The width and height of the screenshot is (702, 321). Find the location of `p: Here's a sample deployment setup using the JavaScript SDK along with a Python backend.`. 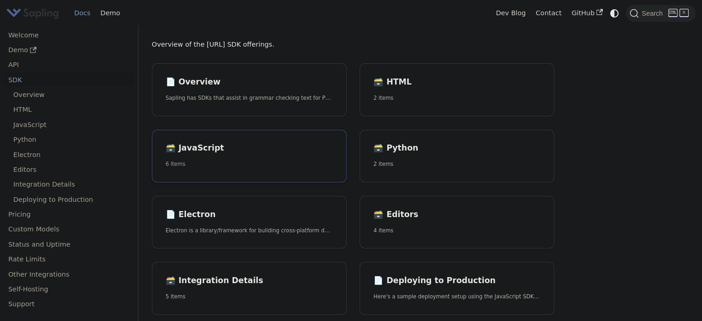

p: Here's a sample deployment setup using the JavaScript SDK along with a Python backend. is located at coordinates (457, 296).